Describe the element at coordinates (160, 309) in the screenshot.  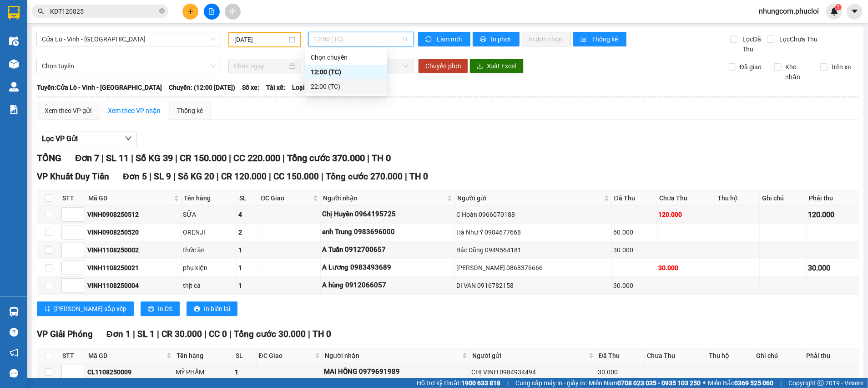
I see `button: printerIn DS` at that location.